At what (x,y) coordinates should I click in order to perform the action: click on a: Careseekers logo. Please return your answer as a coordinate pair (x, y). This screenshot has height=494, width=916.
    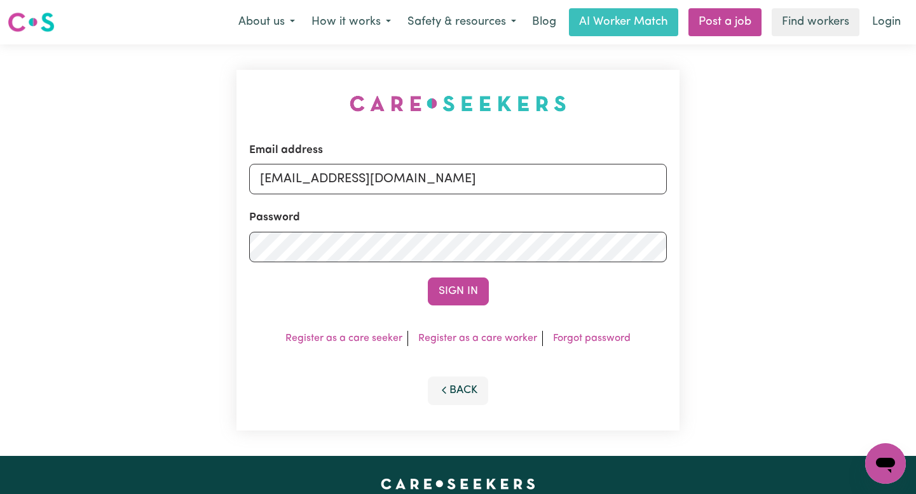
    Looking at the image, I should click on (31, 22).